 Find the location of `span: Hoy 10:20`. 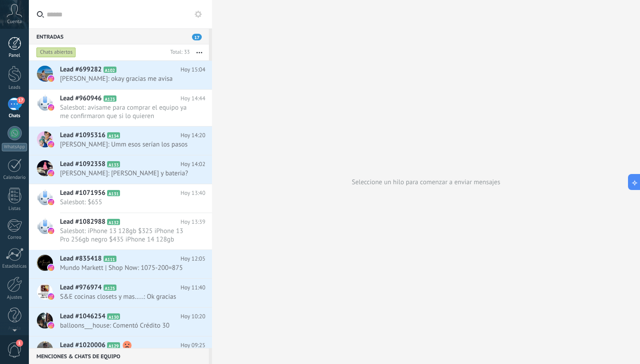

span: Hoy 10:20 is located at coordinates (193, 317).